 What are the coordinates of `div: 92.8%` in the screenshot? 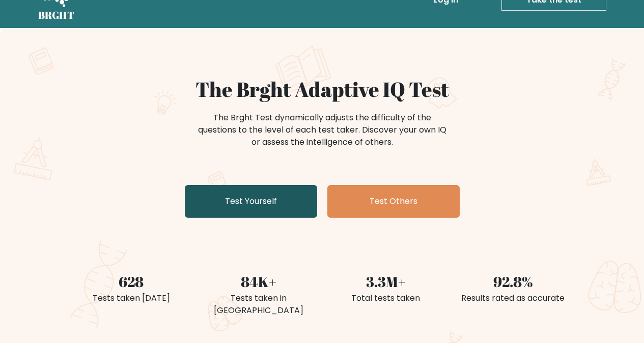 It's located at (513, 281).